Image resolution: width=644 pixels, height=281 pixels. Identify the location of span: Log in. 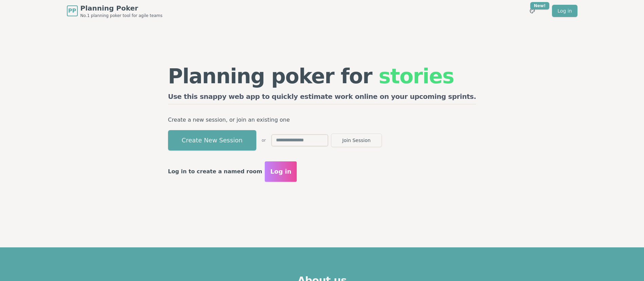
(281, 172).